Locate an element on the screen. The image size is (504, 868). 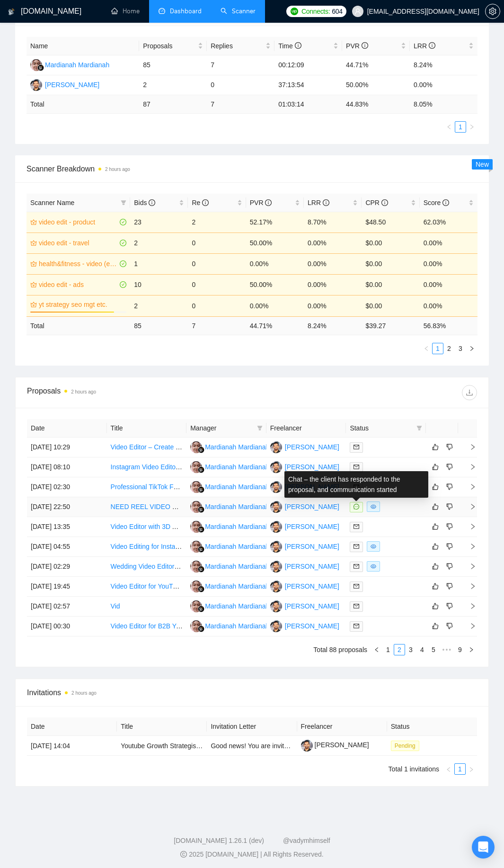
span: Proposals is located at coordinates (169, 46).